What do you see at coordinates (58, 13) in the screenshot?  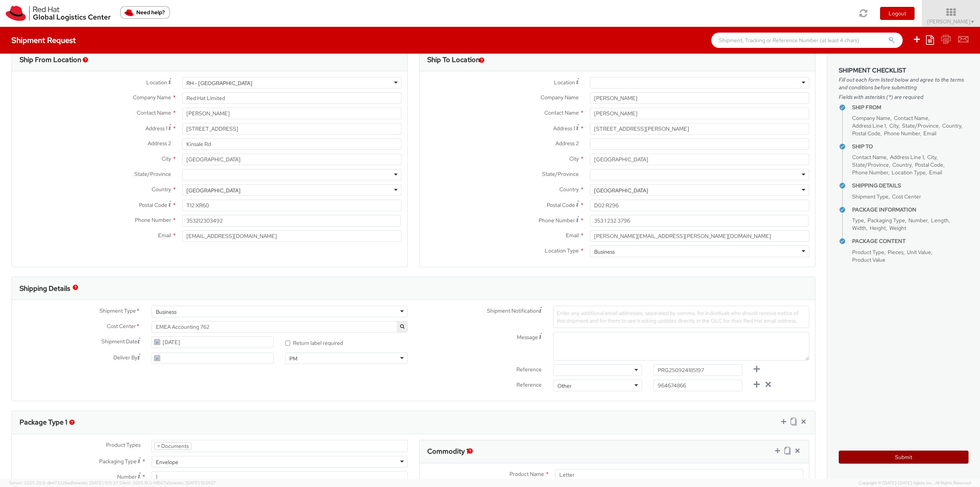 I see `img: rh-logistics-00dfa346123c4ec078e1.svg` at bounding box center [58, 13].